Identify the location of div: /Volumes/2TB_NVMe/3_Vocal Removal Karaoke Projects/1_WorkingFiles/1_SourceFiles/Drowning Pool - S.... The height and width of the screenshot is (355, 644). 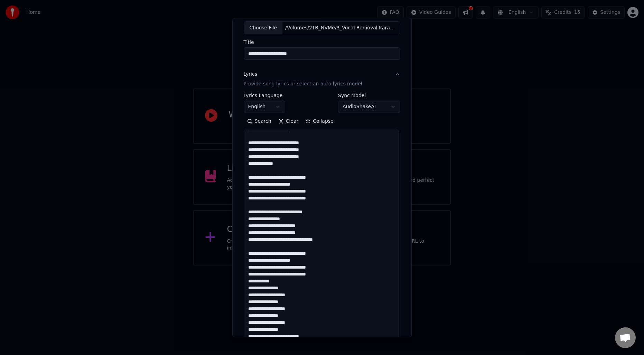
(341, 27).